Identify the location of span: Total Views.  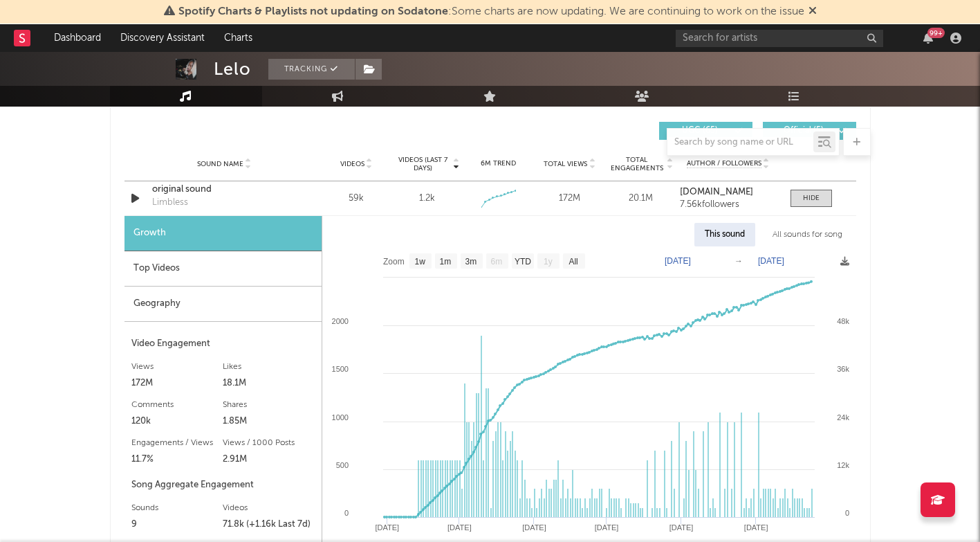
(565, 164).